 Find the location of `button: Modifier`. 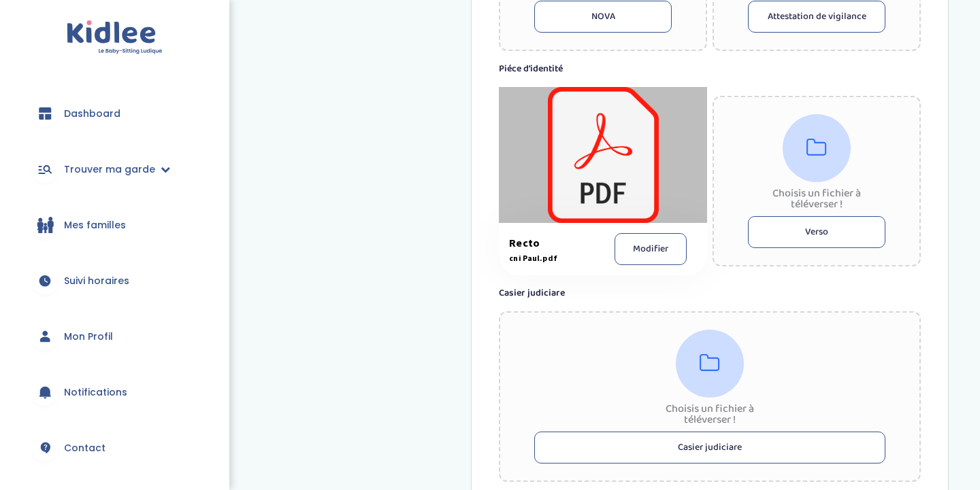

button: Modifier is located at coordinates (650, 248).